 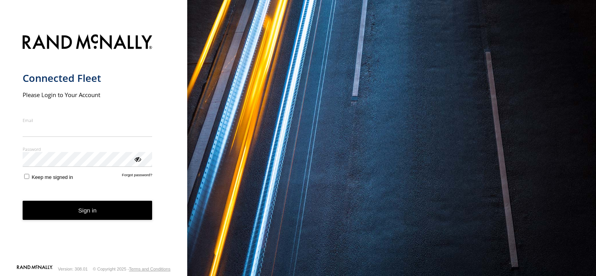 I want to click on div: © Copyright 2025 -, so click(x=131, y=269).